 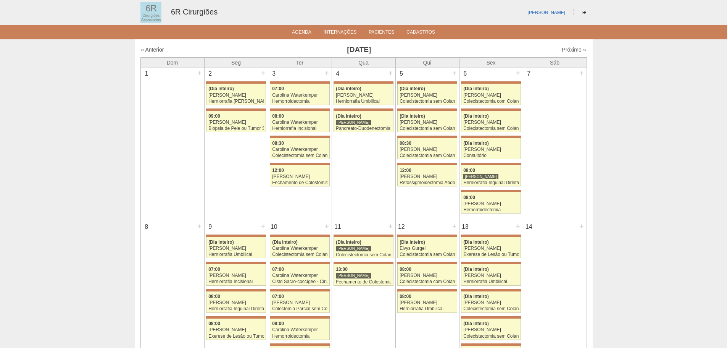 I want to click on div: Herniorrafia Inguinal Direita, so click(x=236, y=309).